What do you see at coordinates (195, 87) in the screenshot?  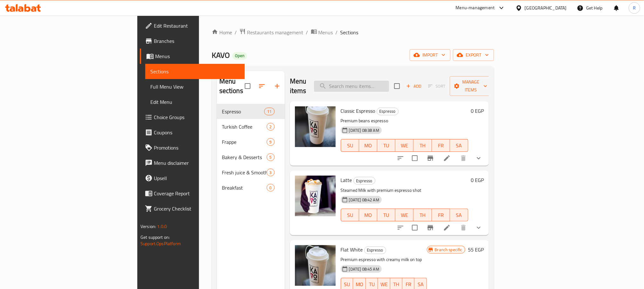 I see `a: Full Menu View` at bounding box center [195, 87].